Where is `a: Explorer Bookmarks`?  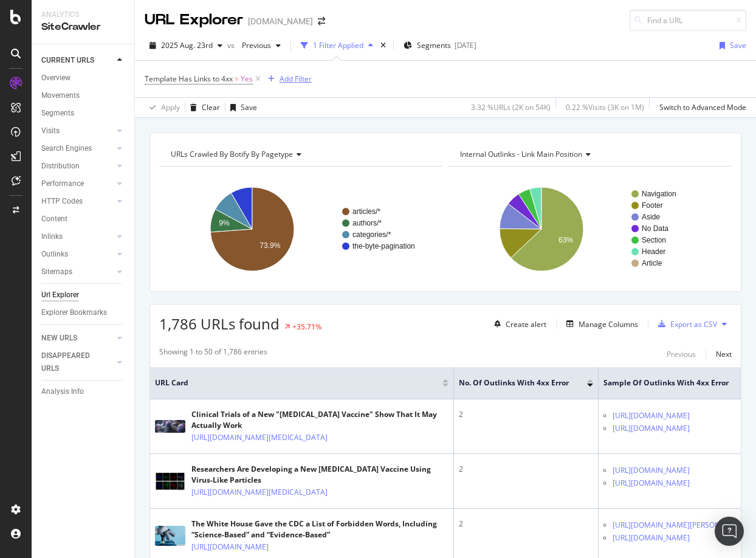
a: Explorer Bookmarks is located at coordinates (83, 312).